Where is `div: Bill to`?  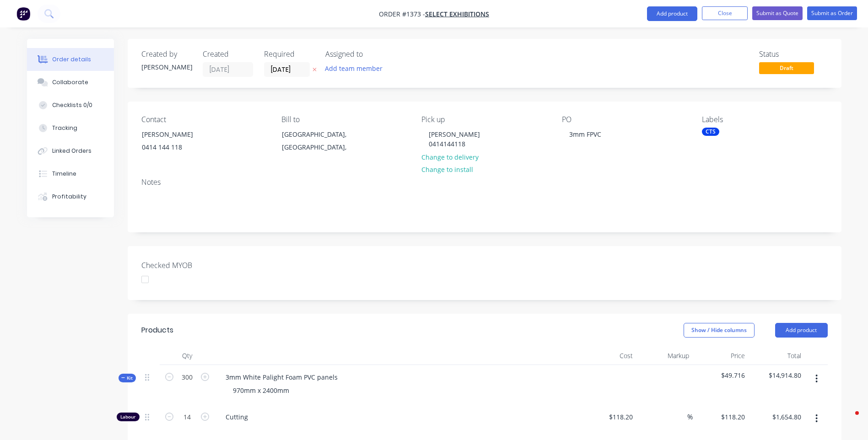 div: Bill to is located at coordinates (344, 120).